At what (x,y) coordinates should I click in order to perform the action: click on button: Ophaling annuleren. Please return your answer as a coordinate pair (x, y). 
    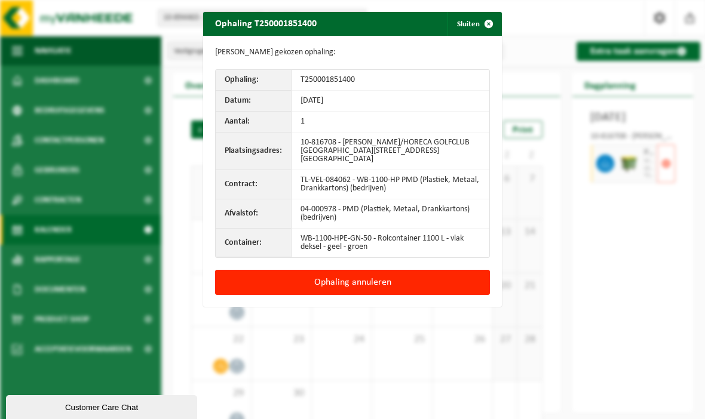
    Looking at the image, I should click on (352, 282).